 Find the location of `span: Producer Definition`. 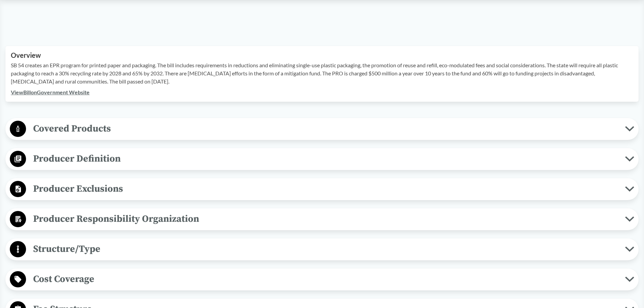

span: Producer Definition is located at coordinates (326, 158).